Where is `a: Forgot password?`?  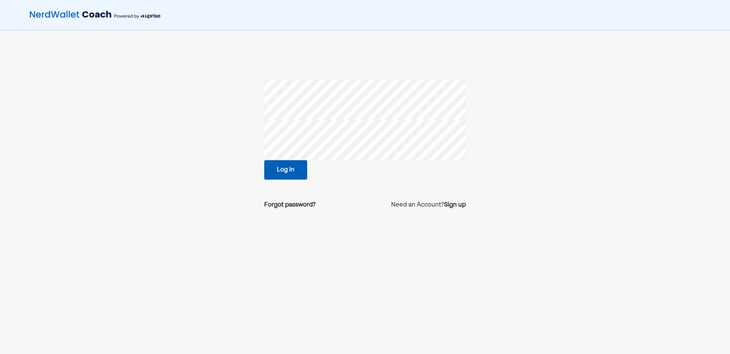 a: Forgot password? is located at coordinates (290, 205).